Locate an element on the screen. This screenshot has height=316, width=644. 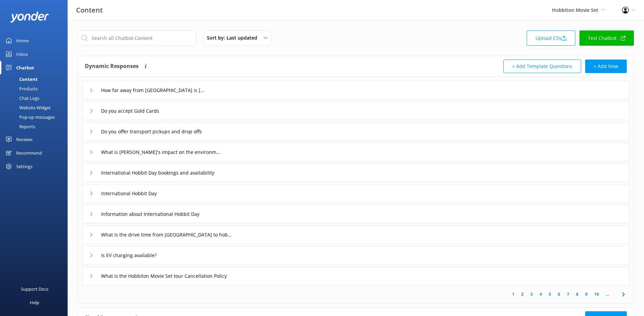
a: 1 is located at coordinates (513, 294).